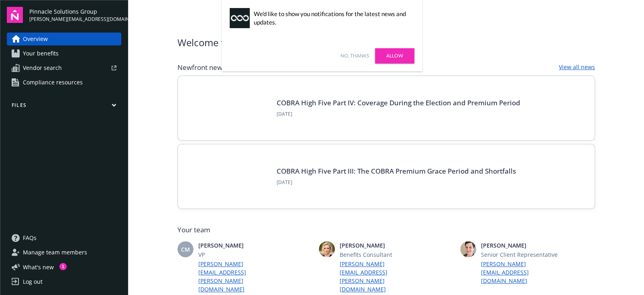 Image resolution: width=644 pixels, height=295 pixels. Describe the element at coordinates (64, 107) in the screenshot. I see `button: Files` at that location.